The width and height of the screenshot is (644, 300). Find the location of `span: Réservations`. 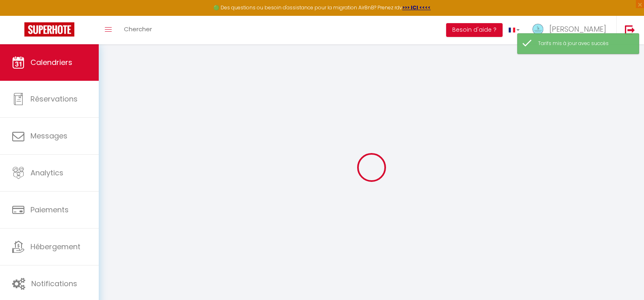

span: Réservations is located at coordinates (54, 99).